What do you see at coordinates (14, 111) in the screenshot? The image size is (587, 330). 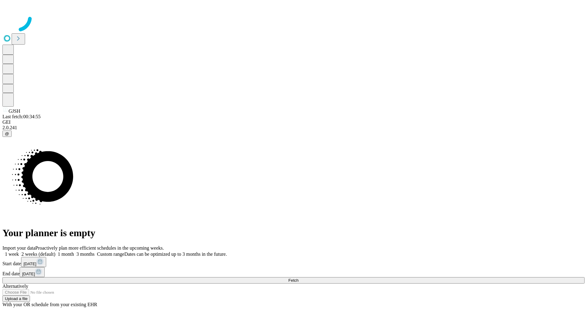 I see `span: GJSH` at bounding box center [14, 111].